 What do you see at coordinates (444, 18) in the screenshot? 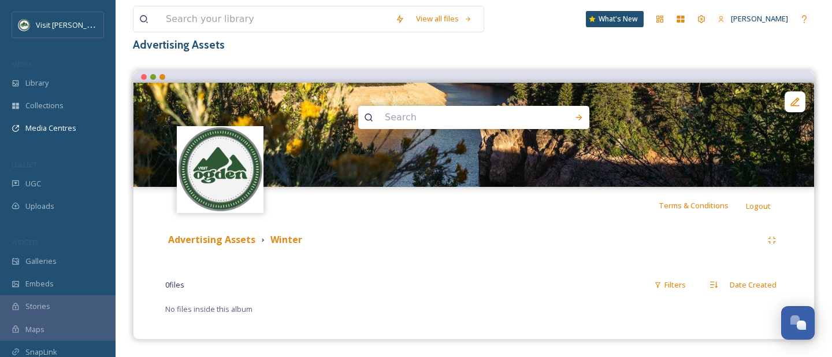
I see `a: View all files` at bounding box center [444, 18].